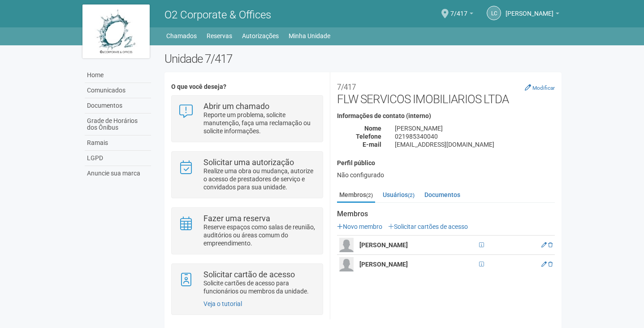  What do you see at coordinates (446, 214) in the screenshot?
I see `strong: Membros` at bounding box center [446, 214].